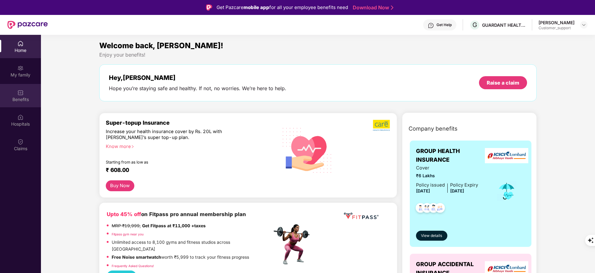  What do you see at coordinates (176, 162) in the screenshot?
I see `div: Starting from as low as` at bounding box center [176, 162].